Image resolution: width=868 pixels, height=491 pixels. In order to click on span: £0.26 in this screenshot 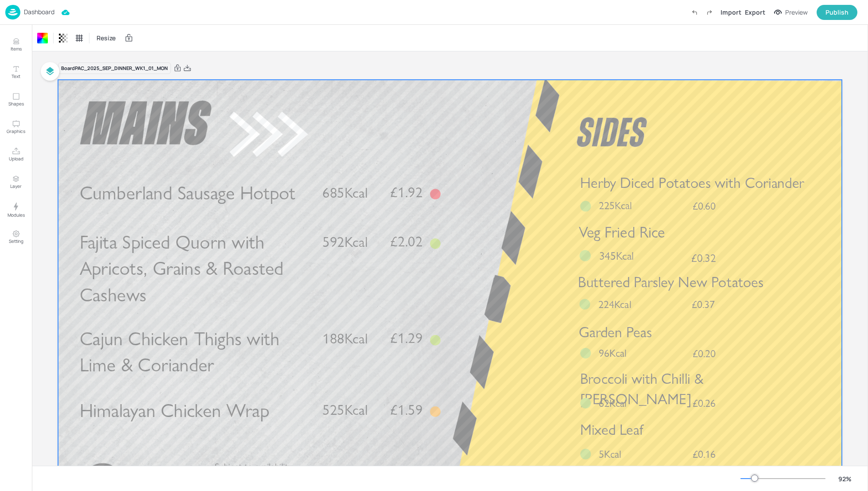, I will do `click(704, 403)`.